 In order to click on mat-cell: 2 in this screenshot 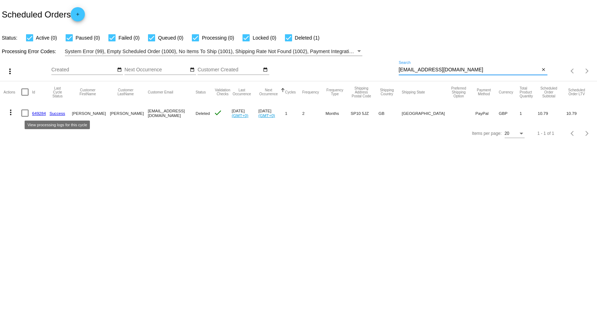, I will do `click(313, 113)`.